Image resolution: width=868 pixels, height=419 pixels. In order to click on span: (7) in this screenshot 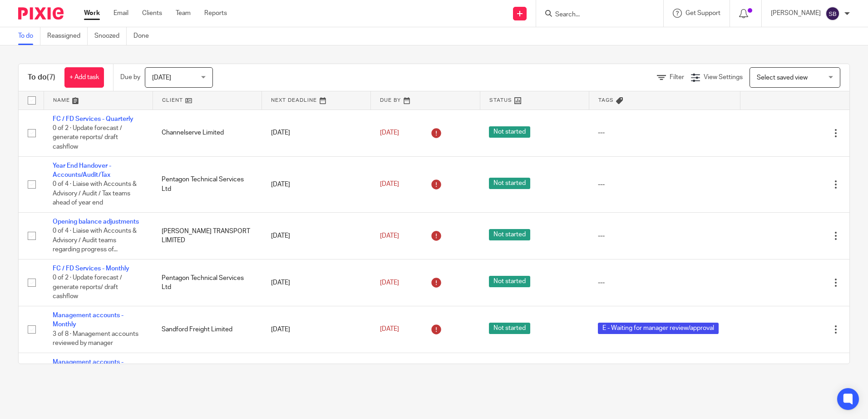, I will do `click(50, 77)`.